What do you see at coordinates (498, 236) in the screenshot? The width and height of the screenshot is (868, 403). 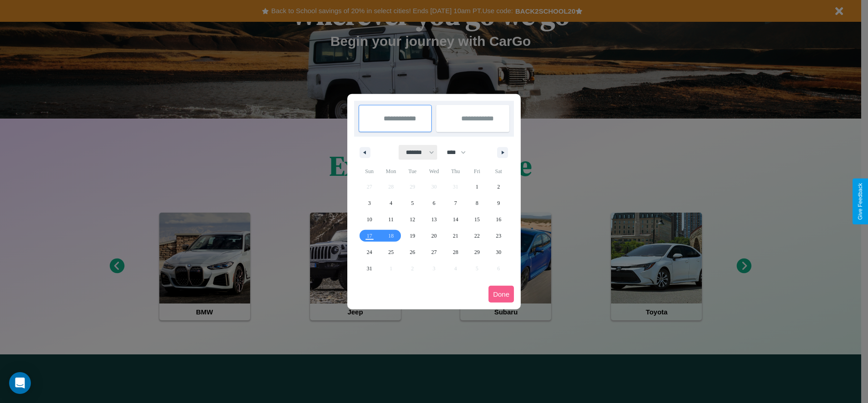 I see `span: 23` at bounding box center [498, 236].